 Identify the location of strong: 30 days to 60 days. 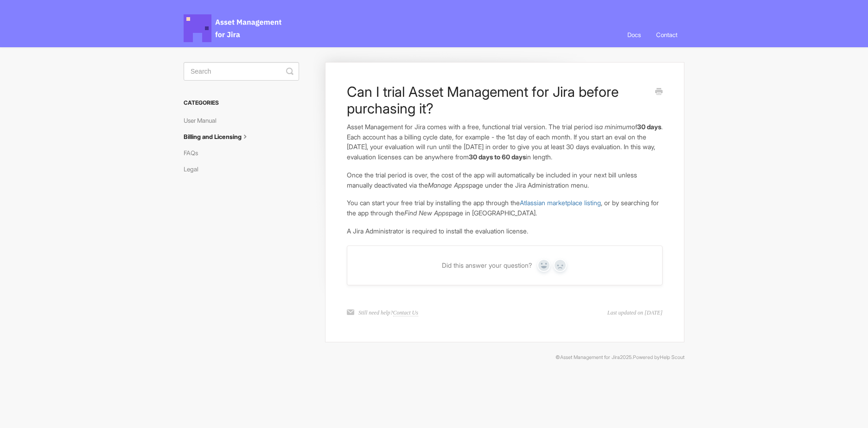
(497, 156).